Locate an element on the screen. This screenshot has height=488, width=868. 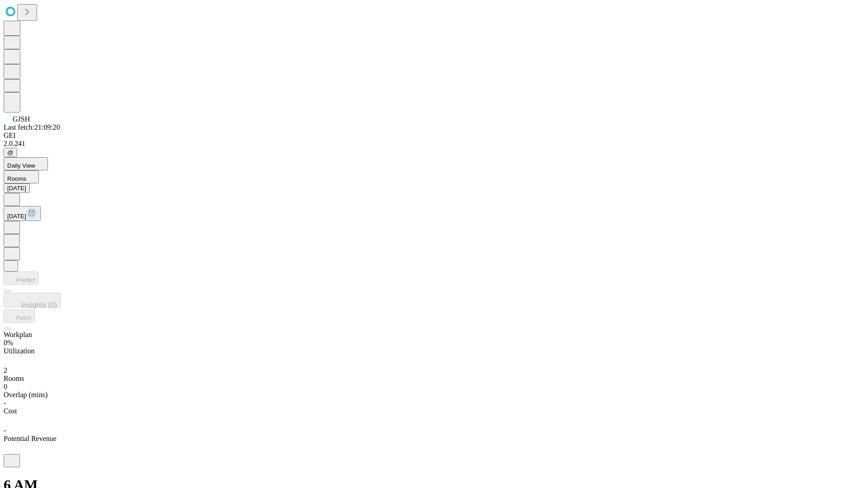
button: Predict is located at coordinates (21, 278).